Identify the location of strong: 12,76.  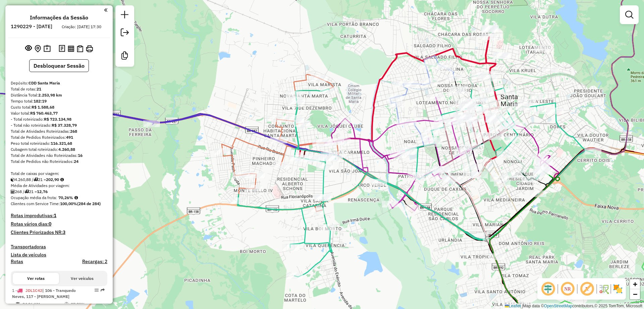
(42, 191).